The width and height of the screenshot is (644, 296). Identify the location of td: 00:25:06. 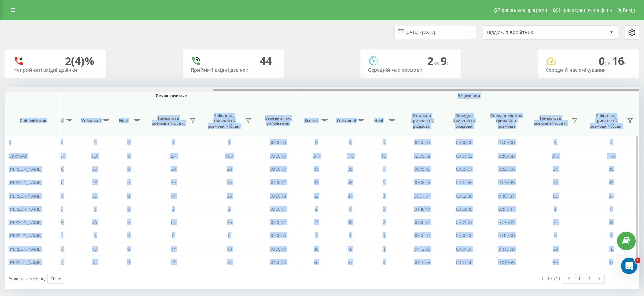
(421, 169).